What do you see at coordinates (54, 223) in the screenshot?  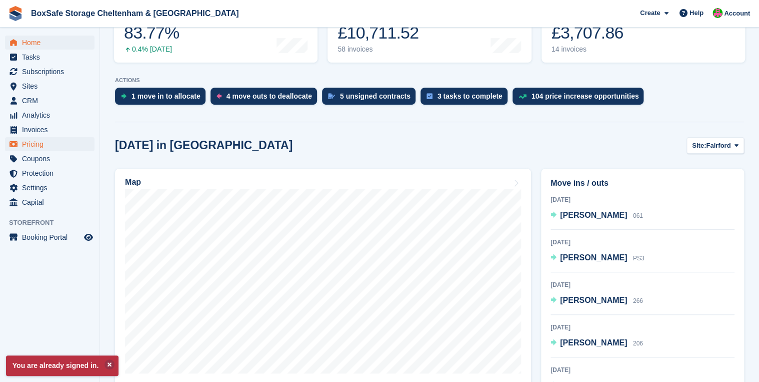 I see `span: Storefront` at bounding box center [54, 223].